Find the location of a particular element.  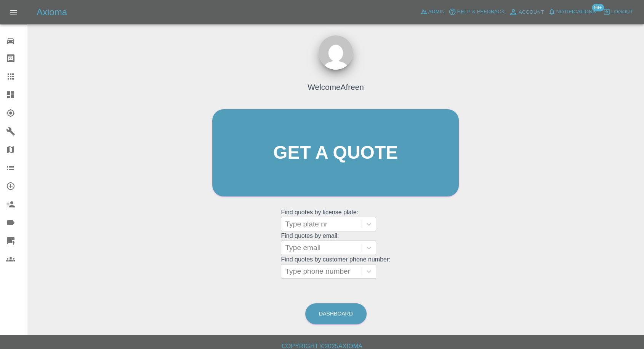

button: Notifications is located at coordinates (572, 12).